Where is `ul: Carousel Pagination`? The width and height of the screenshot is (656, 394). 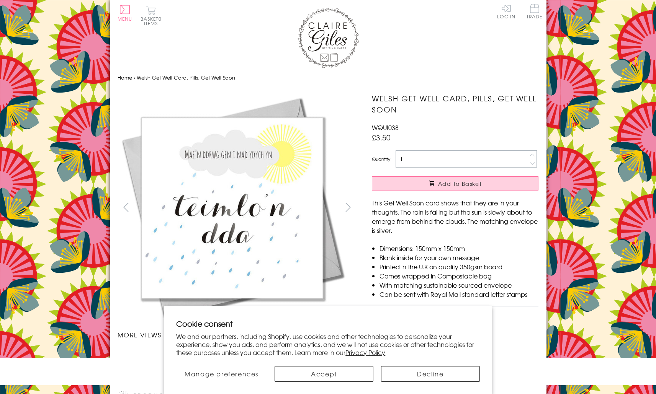 ul: Carousel Pagination is located at coordinates (237, 356).